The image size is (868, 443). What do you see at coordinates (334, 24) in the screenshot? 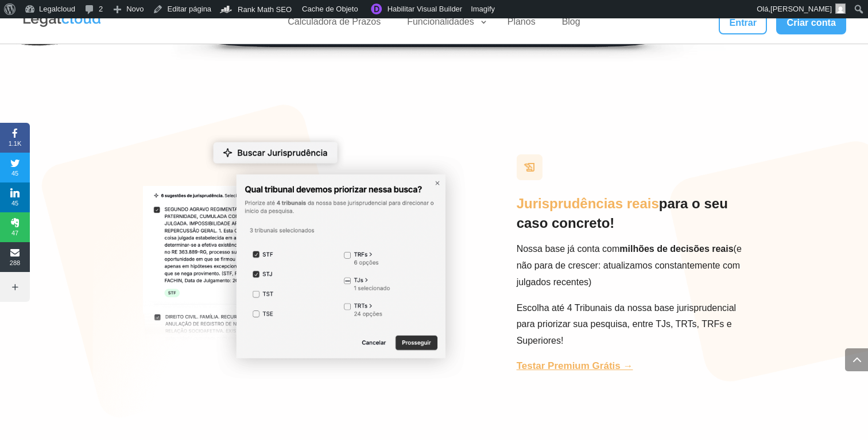
I see `a: Calculadora de Prazos` at bounding box center [334, 24].